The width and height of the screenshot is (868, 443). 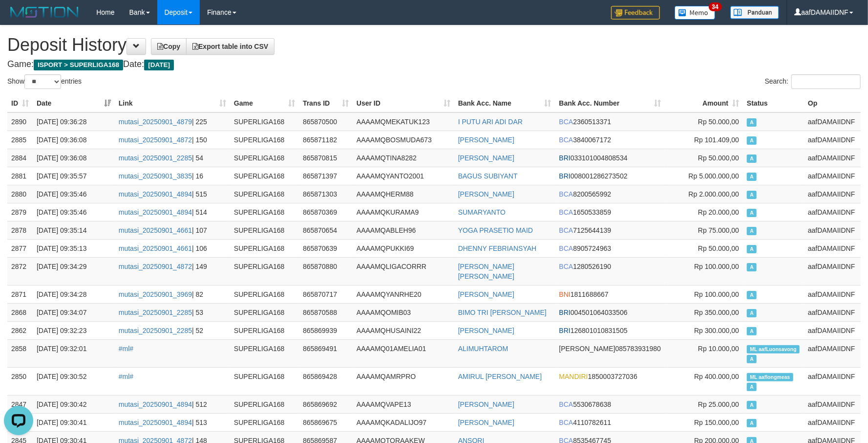 What do you see at coordinates (20, 194) in the screenshot?
I see `td: 2880` at bounding box center [20, 194].